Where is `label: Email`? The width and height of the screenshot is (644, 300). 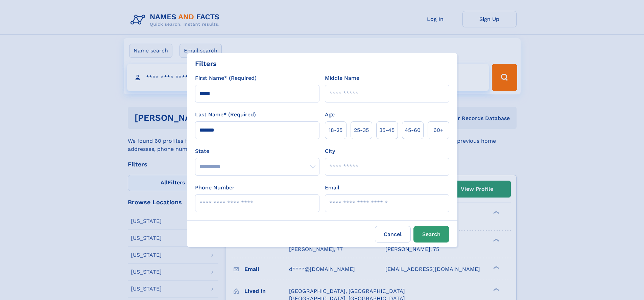 label: Email is located at coordinates (331, 187).